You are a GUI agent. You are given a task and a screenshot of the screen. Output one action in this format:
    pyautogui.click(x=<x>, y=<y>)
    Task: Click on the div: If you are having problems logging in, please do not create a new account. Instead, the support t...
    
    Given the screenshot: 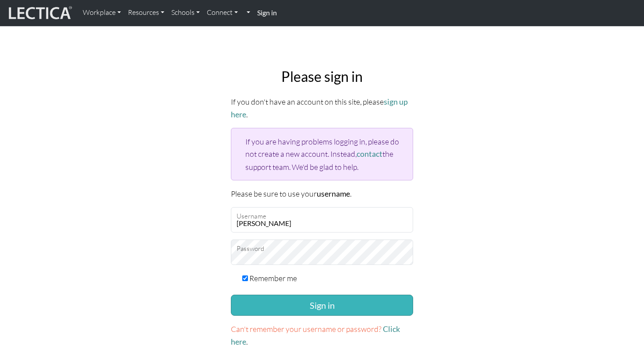 What is the action you would take?
    pyautogui.click(x=322, y=154)
    